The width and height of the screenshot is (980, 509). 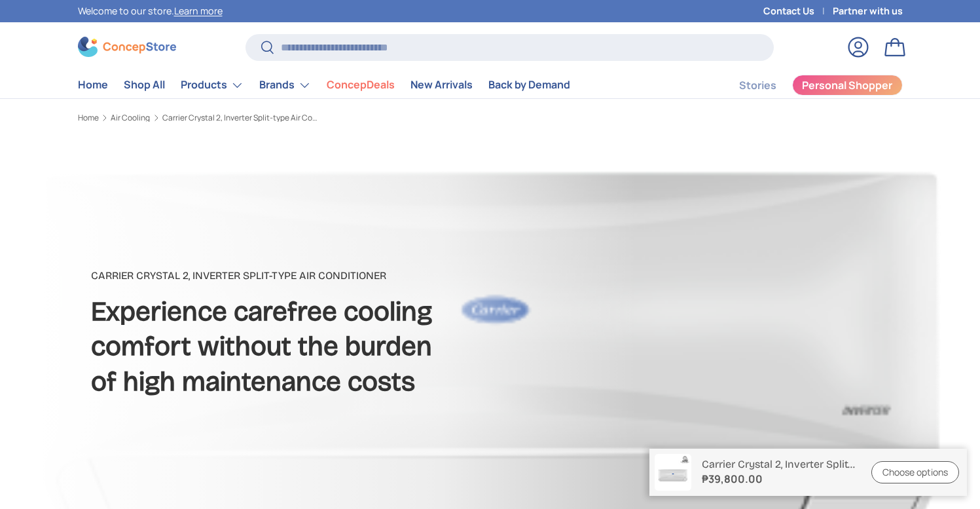 What do you see at coordinates (758, 85) in the screenshot?
I see `a: Stories` at bounding box center [758, 85].